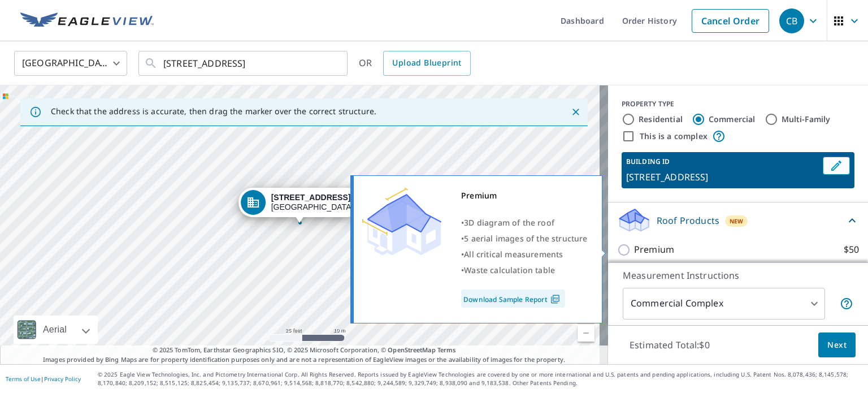 This screenshot has width=868, height=393. What do you see at coordinates (524, 195) in the screenshot?
I see `div: Premium` at bounding box center [524, 195].